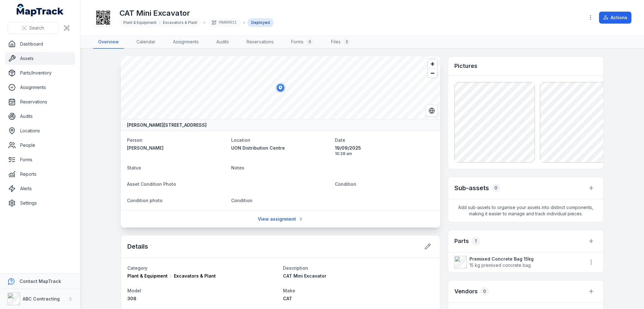  What do you see at coordinates (302, 42) in the screenshot?
I see `a: Forms0` at bounding box center [302, 42].